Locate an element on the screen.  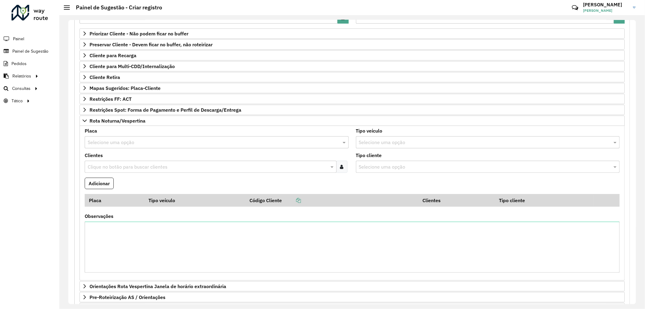
span: Pre-Roteirização AS / Orientações is located at coordinates (127, 297).